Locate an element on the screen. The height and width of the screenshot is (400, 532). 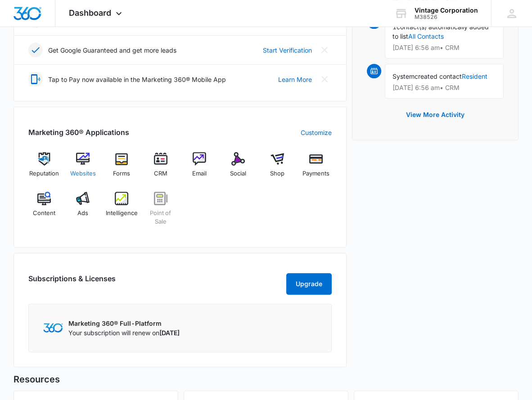
p: Marketing 360® Full-Platform is located at coordinates (124, 323).